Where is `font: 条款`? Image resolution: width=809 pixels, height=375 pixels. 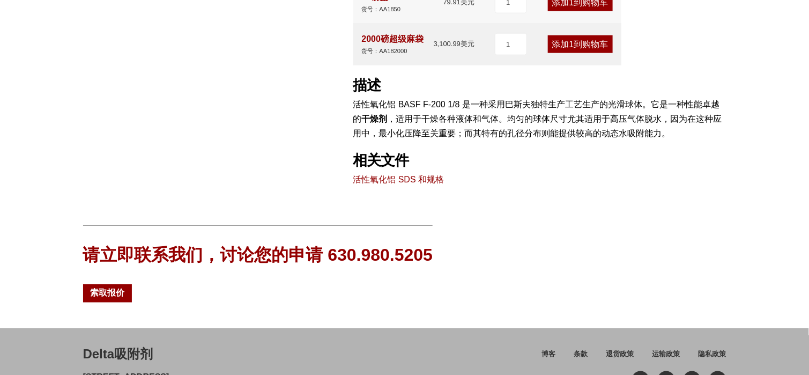
font: 条款 is located at coordinates (581, 354).